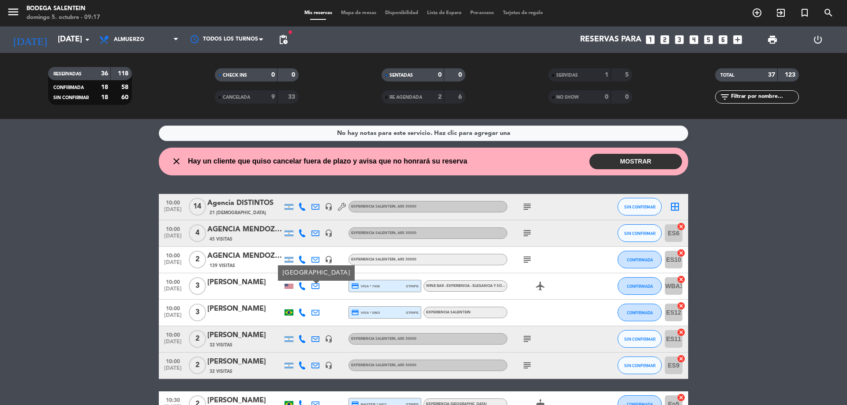 Image resolution: width=847 pixels, height=405 pixels. What do you see at coordinates (523, 13) in the screenshot?
I see `span: Tarjetas de regalo` at bounding box center [523, 13].